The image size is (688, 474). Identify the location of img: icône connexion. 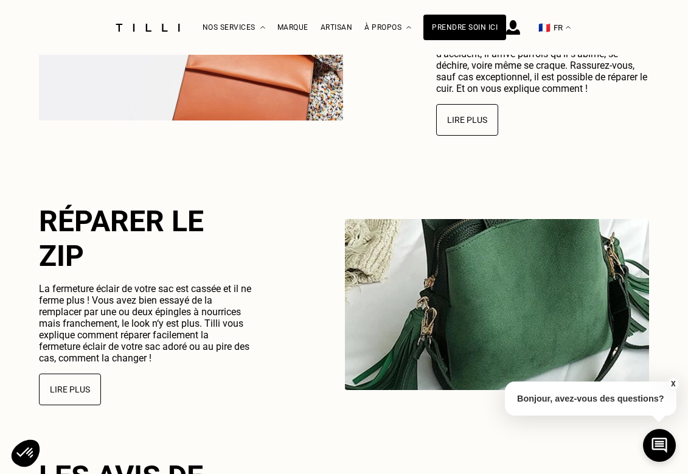
(513, 27).